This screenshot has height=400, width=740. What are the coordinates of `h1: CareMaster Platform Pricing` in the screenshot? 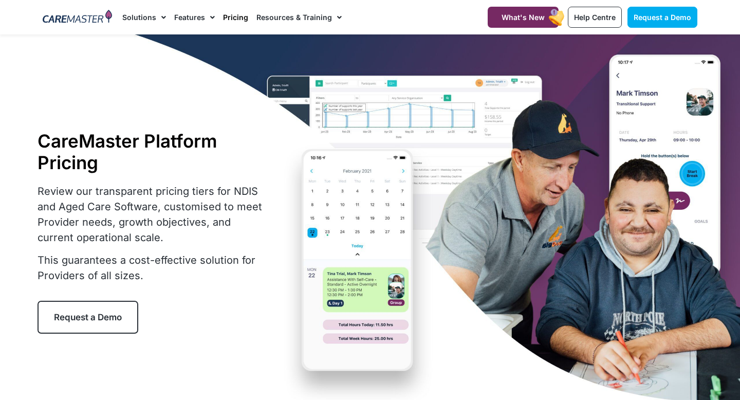 It's located at (153, 152).